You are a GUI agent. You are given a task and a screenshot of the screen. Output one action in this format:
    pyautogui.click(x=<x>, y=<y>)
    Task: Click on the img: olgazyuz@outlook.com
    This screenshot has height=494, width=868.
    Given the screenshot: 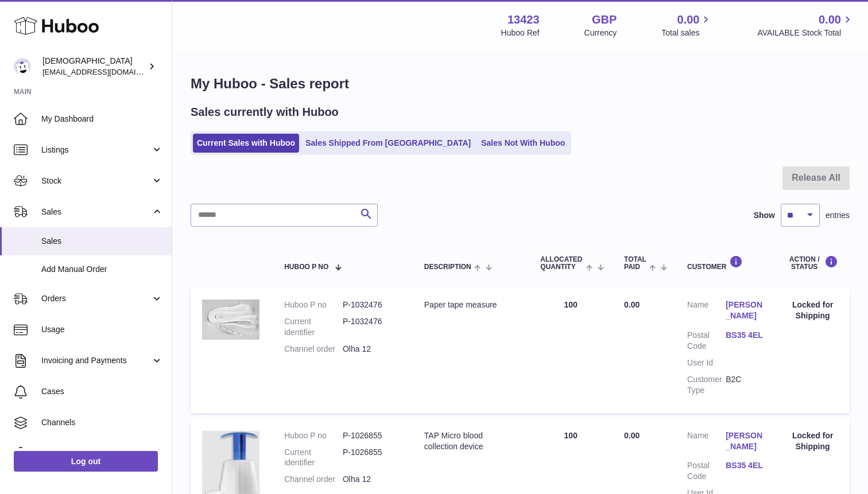 What is the action you would take?
    pyautogui.click(x=23, y=66)
    